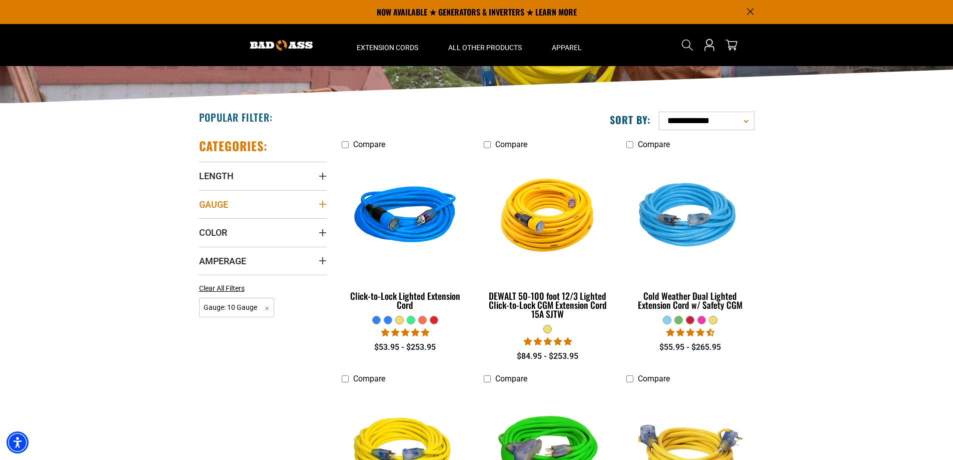 Image resolution: width=953 pixels, height=460 pixels. I want to click on a: Open this option, so click(709, 45).